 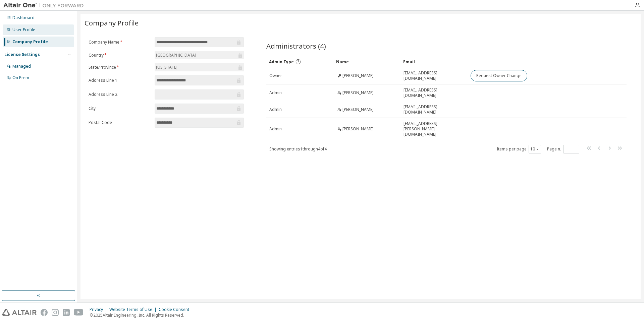 I want to click on label: Address Line 2, so click(x=119, y=95).